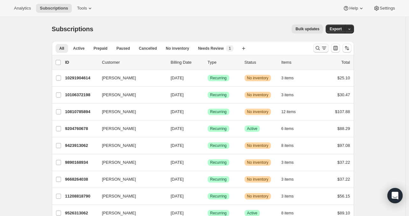  What do you see at coordinates (345, 62) in the screenshot?
I see `p: Total` at bounding box center [345, 62].